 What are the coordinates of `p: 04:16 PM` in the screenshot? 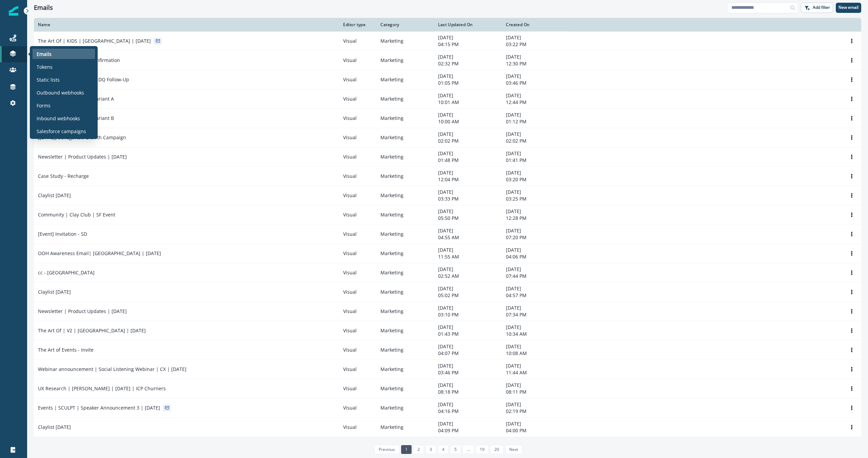 It's located at (468, 412).